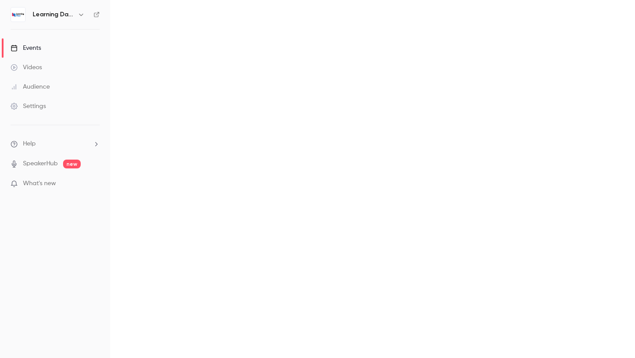  What do you see at coordinates (40, 164) in the screenshot?
I see `a: SpeakerHub` at bounding box center [40, 164].